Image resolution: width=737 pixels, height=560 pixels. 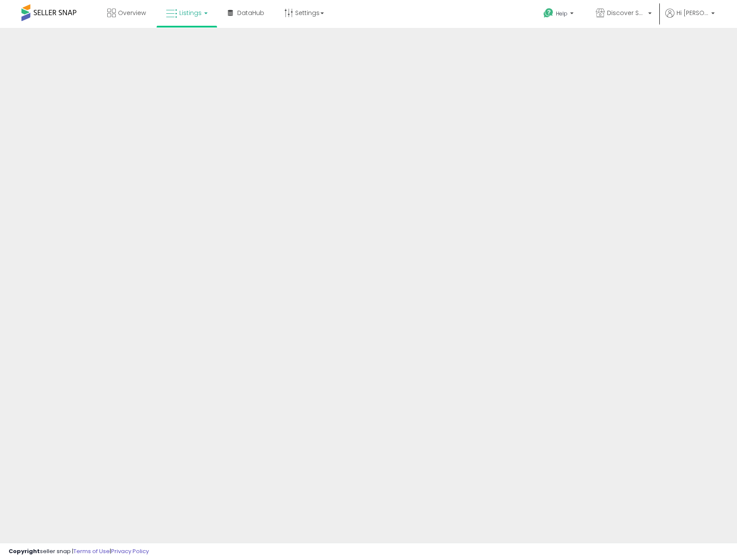 What do you see at coordinates (191, 13) in the screenshot?
I see `span: Listings` at bounding box center [191, 13].